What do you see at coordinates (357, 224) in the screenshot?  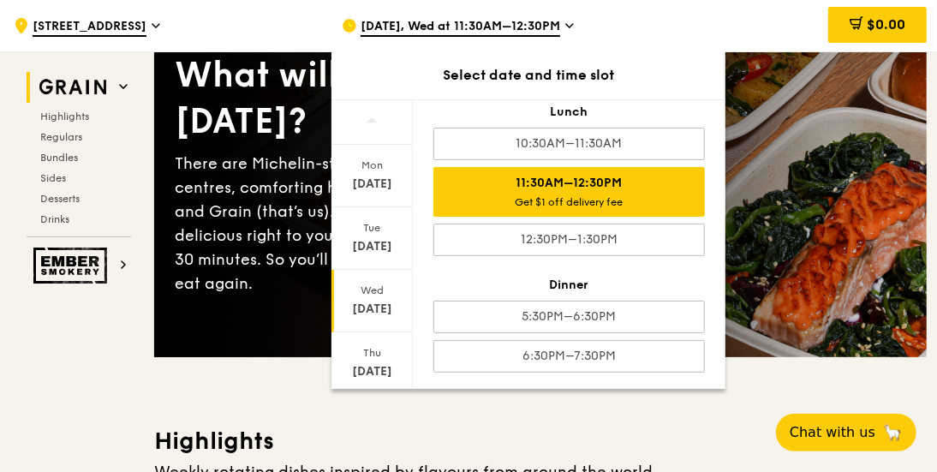 I see `div: There are Michelin-star restaurants, hawker centres, comforting home-cooked classics… and Grain (...` at bounding box center [357, 224].